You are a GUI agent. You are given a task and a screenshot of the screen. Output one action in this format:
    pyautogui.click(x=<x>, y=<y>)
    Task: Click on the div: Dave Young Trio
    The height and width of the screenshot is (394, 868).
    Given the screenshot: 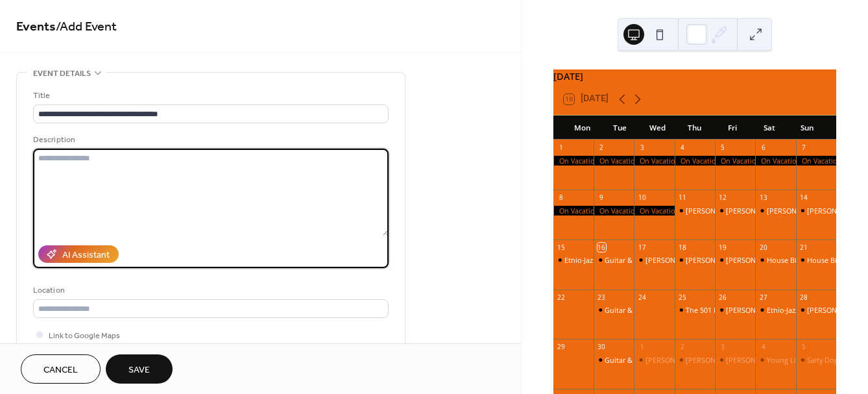 What is the action you would take?
    pyautogui.click(x=816, y=309)
    